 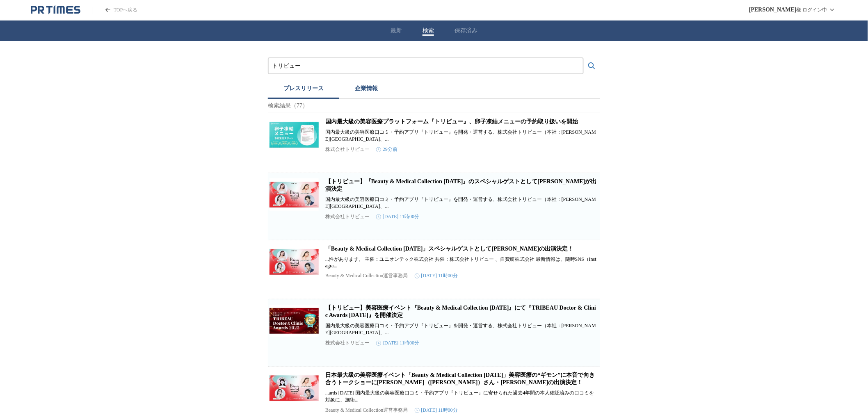 What do you see at coordinates (428, 31) in the screenshot?
I see `button: 検索` at bounding box center [428, 31].